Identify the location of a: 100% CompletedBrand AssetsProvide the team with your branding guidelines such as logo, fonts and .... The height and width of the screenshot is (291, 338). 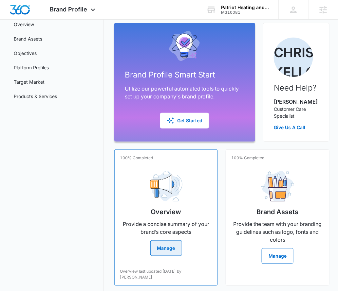
(277, 217).